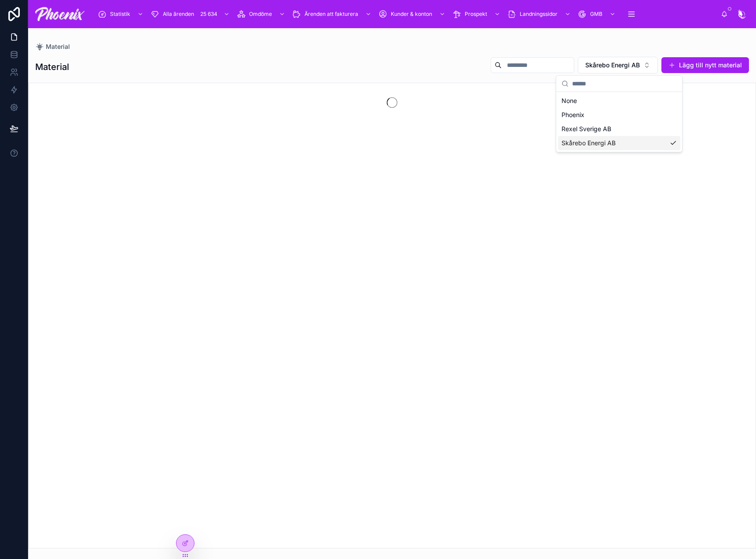 The height and width of the screenshot is (559, 756). What do you see at coordinates (598, 14) in the screenshot?
I see `a: GMB` at bounding box center [598, 14].